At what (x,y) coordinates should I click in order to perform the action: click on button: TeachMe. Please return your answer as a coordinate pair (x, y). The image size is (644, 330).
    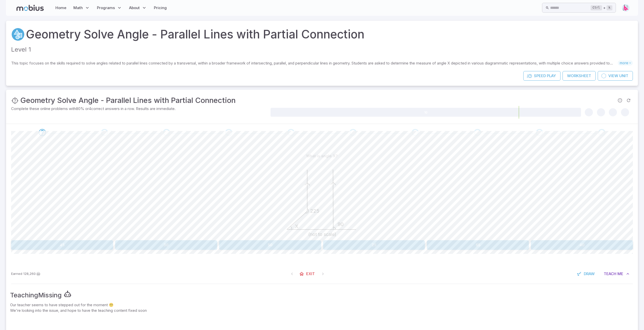
    Looking at the image, I should click on (616, 274).